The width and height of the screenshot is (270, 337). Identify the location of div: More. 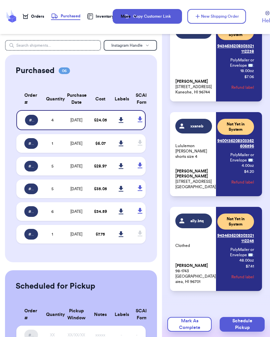
(130, 16).